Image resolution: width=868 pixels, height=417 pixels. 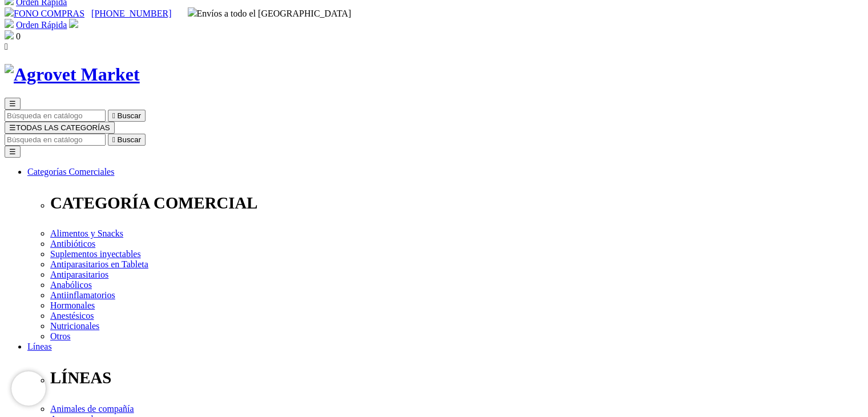 I want to click on a: Anestésicos, so click(x=72, y=315).